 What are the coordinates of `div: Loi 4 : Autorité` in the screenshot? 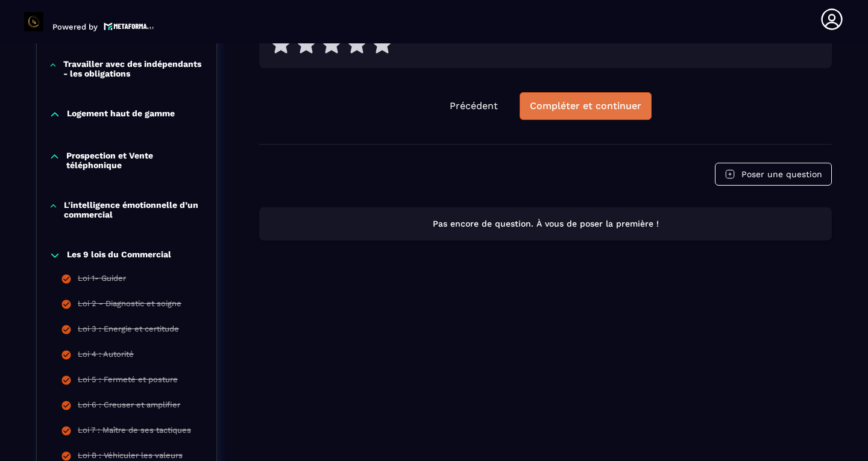 It's located at (106, 356).